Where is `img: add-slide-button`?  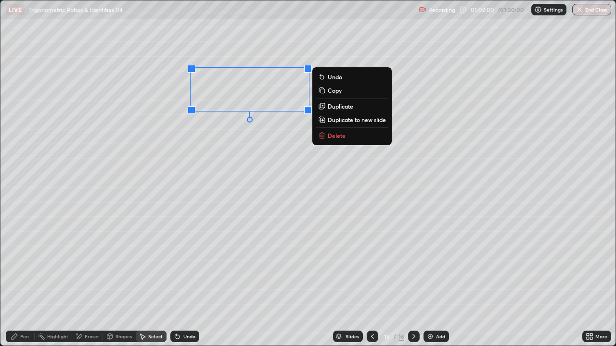 img: add-slide-button is located at coordinates (430, 337).